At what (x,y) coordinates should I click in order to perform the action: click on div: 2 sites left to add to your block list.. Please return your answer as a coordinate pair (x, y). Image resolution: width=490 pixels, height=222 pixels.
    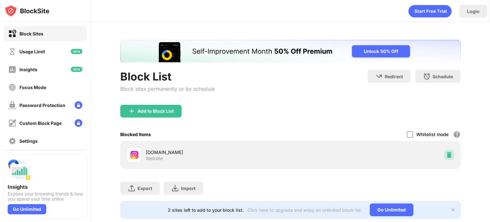
    Looking at the image, I should click on (206, 209).